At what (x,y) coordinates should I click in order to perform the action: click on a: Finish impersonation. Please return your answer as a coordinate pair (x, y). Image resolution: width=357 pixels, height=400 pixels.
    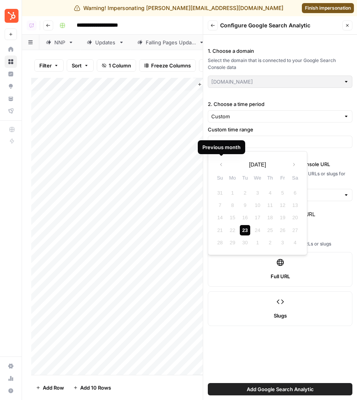
    Looking at the image, I should click on (328, 8).